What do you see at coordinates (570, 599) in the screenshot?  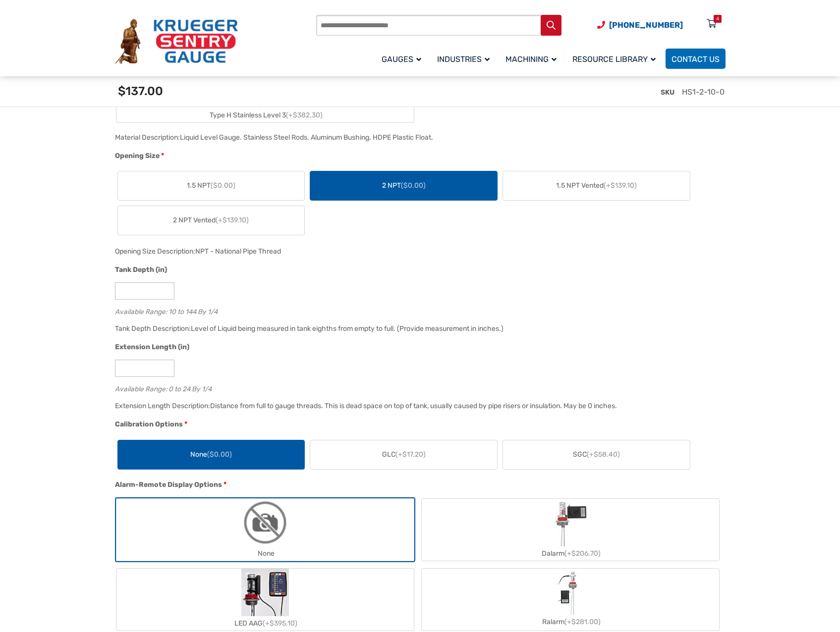 I see `label: Ralarm` at bounding box center [570, 599].